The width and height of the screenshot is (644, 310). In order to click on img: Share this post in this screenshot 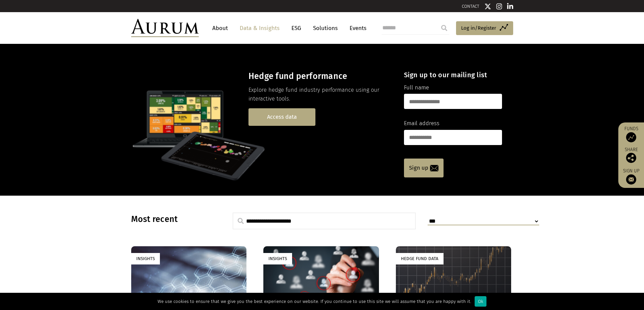, I will do `click(631, 158)`.